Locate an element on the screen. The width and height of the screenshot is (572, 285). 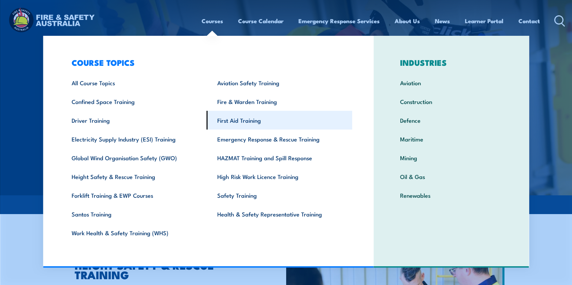
a: Course Calendar is located at coordinates (261, 21).